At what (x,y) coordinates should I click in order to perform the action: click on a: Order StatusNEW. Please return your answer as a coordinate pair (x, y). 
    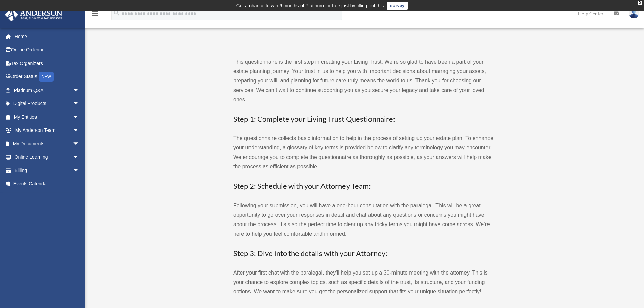
    Looking at the image, I should click on (47, 77).